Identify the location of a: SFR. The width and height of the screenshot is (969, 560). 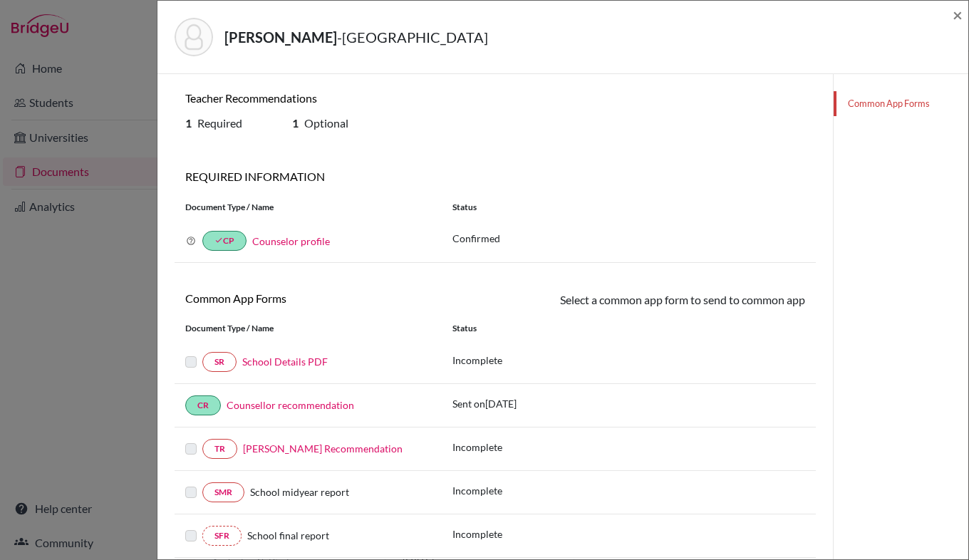
(222, 536).